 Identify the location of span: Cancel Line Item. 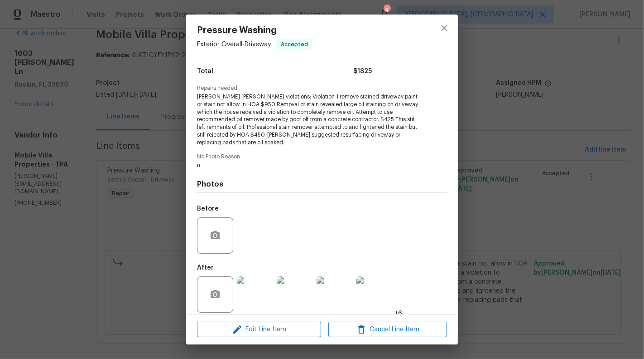
(388, 330).